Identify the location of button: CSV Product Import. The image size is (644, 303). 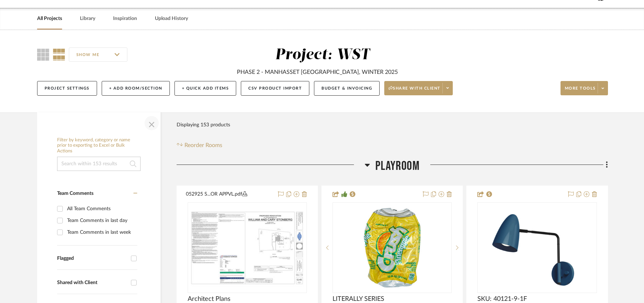
(275, 88).